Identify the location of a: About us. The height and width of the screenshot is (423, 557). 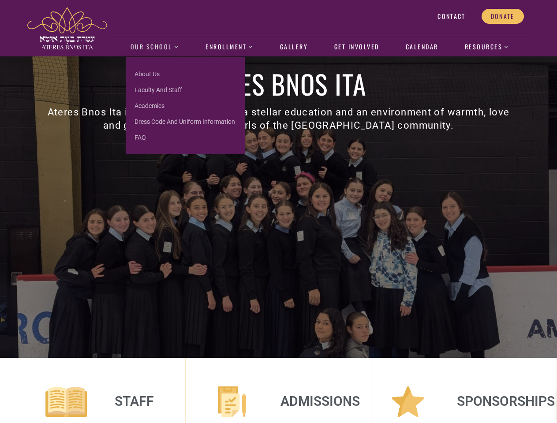
(185, 74).